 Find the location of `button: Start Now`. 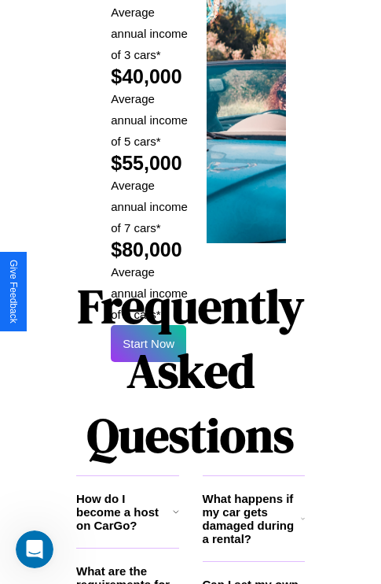

button: Start Now is located at coordinates (149, 343).